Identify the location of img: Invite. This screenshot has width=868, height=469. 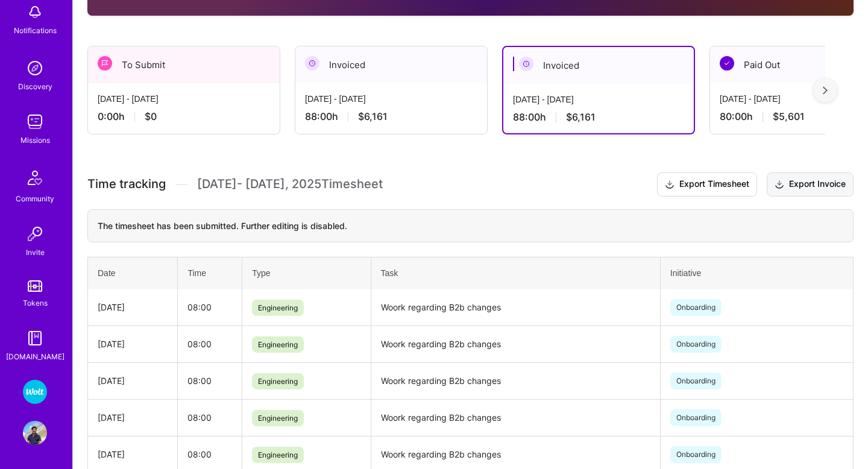
(35, 234).